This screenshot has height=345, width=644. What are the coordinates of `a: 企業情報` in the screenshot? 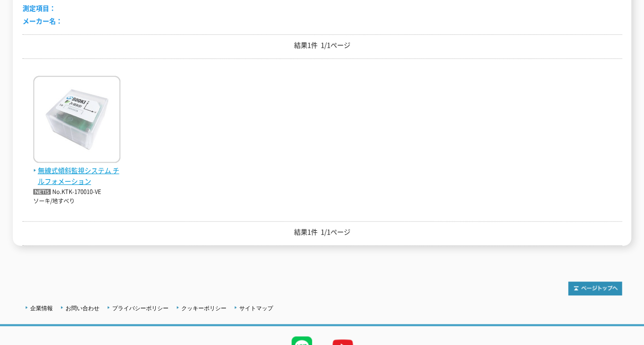 It's located at (42, 308).